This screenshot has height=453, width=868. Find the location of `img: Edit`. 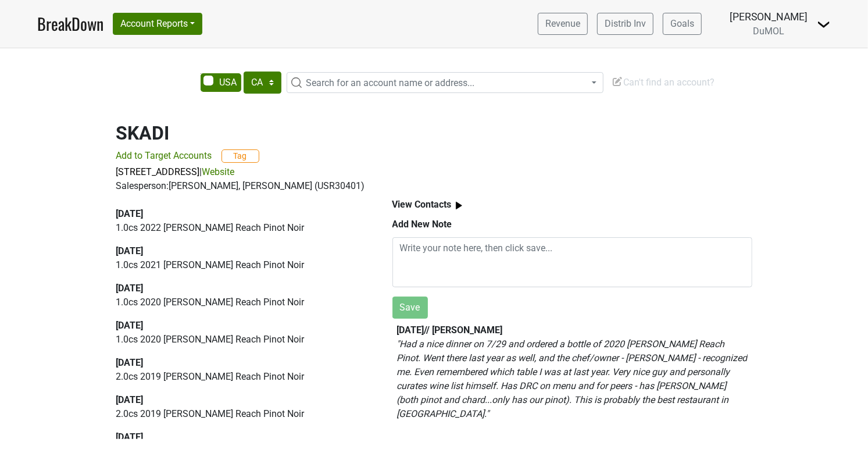

img: Edit is located at coordinates (618, 81).